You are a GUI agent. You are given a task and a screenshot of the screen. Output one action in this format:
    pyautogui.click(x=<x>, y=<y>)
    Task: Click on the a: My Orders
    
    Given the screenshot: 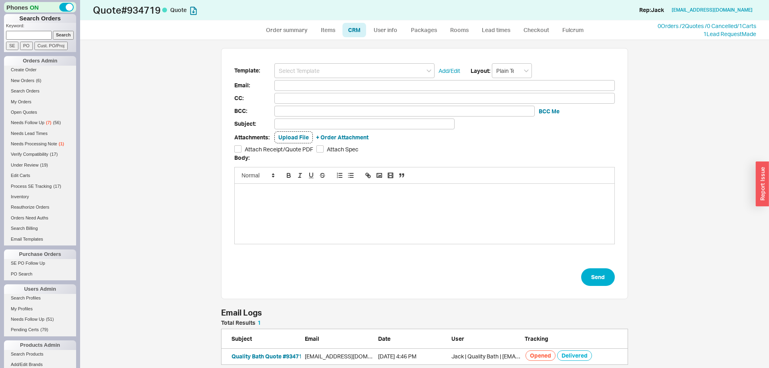 What is the action you would take?
    pyautogui.click(x=40, y=102)
    